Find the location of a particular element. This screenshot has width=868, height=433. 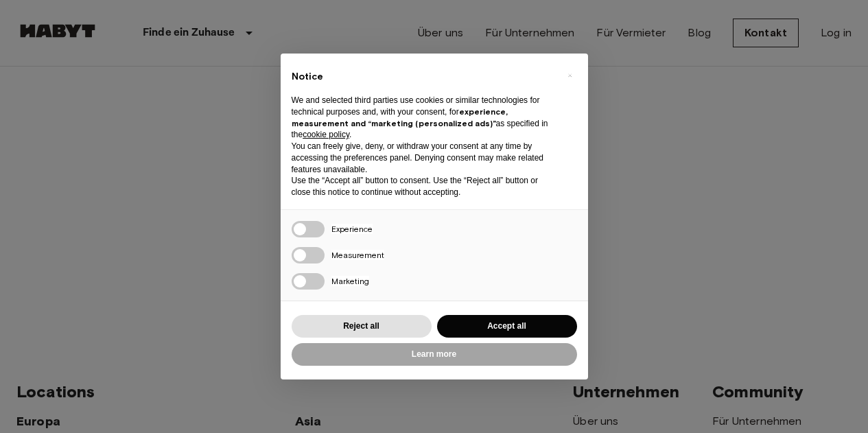

h2: Notice is located at coordinates (424, 77).